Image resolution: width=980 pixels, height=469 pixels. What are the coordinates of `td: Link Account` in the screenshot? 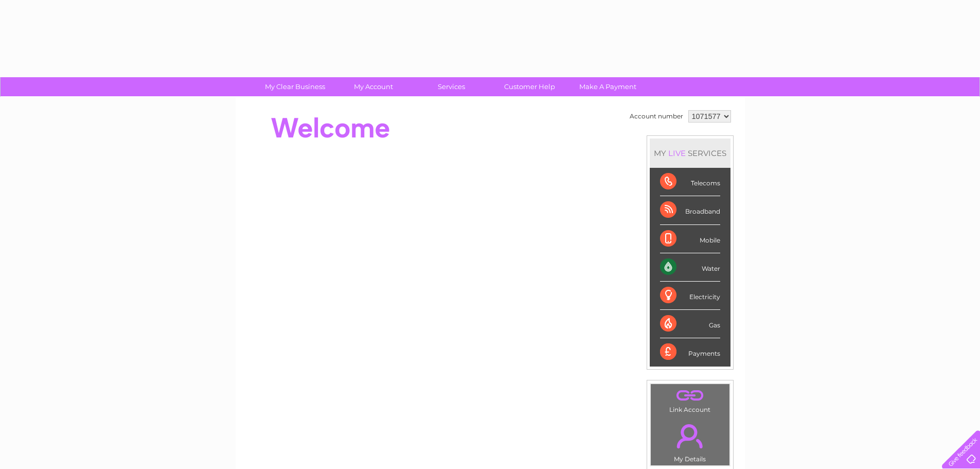 It's located at (690, 399).